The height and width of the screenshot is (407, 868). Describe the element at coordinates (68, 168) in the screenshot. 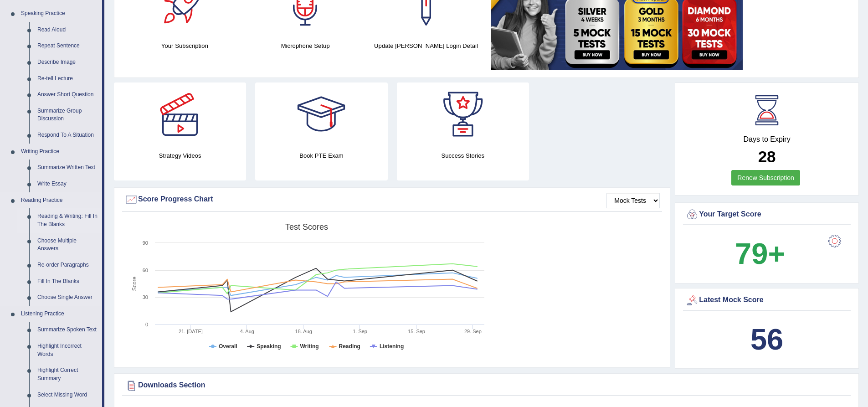

I see `a: Summarize Written Text` at that location.